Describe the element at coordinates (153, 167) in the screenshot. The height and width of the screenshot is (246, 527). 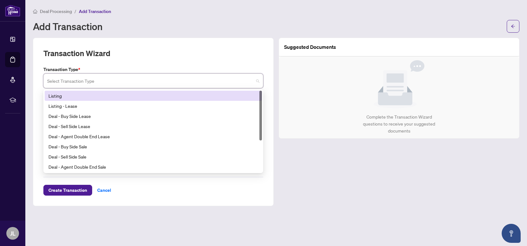
I see `div: Deal - Agent Double End Sale` at that location.